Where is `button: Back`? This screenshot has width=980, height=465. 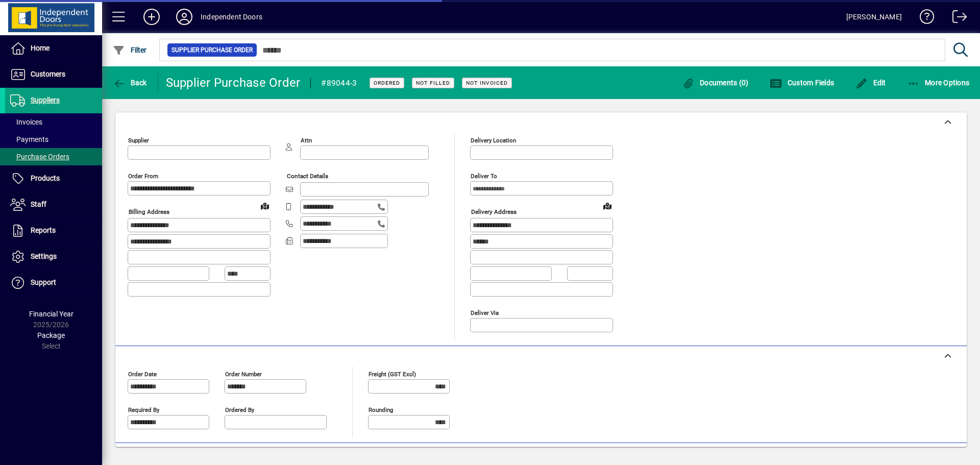 button: Back is located at coordinates (130, 82).